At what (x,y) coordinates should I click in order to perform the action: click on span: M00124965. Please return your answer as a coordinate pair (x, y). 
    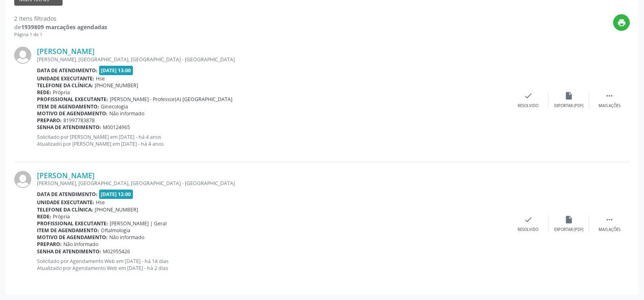
    Looking at the image, I should click on (116, 127).